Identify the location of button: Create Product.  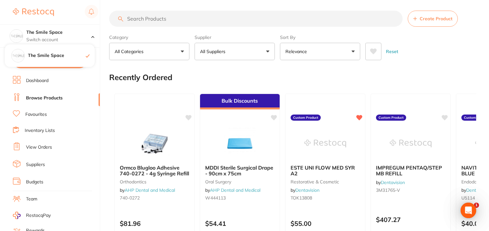
(433, 19).